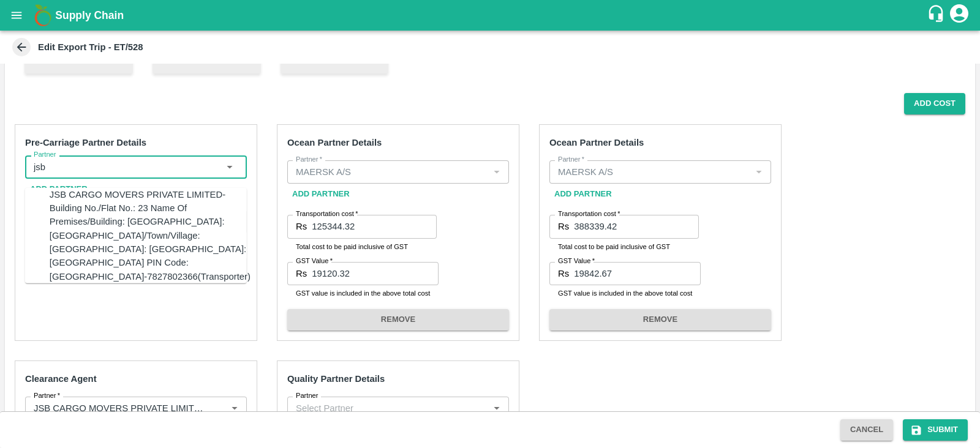 The height and width of the screenshot is (448, 980). What do you see at coordinates (230, 167) in the screenshot?
I see `button: Close` at bounding box center [230, 167].